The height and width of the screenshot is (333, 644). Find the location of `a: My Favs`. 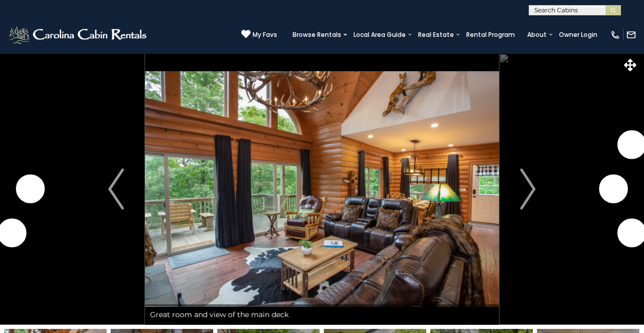

a: My Favs is located at coordinates (259, 34).